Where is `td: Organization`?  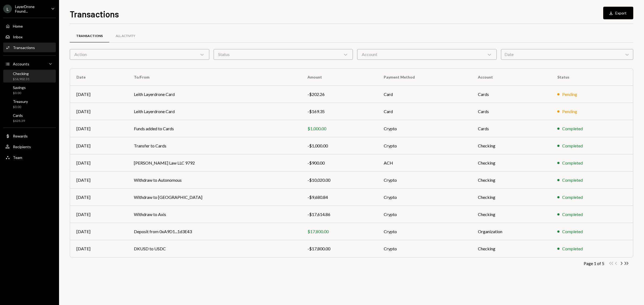
td: Organization is located at coordinates (511, 232).